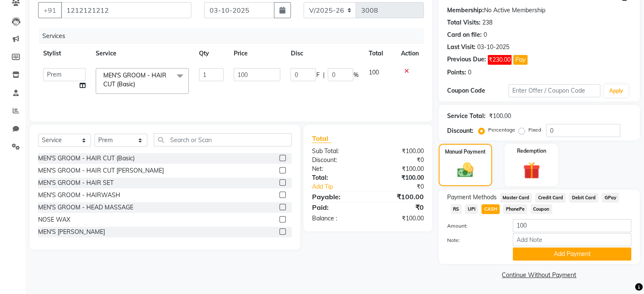 This screenshot has height=294, width=644. What do you see at coordinates (54, 220) in the screenshot?
I see `div: NOSE WAX` at bounding box center [54, 220].